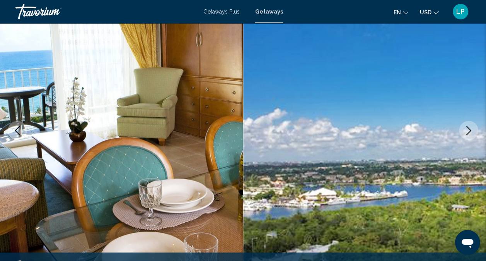  I want to click on span: Getaways Plus, so click(222, 12).